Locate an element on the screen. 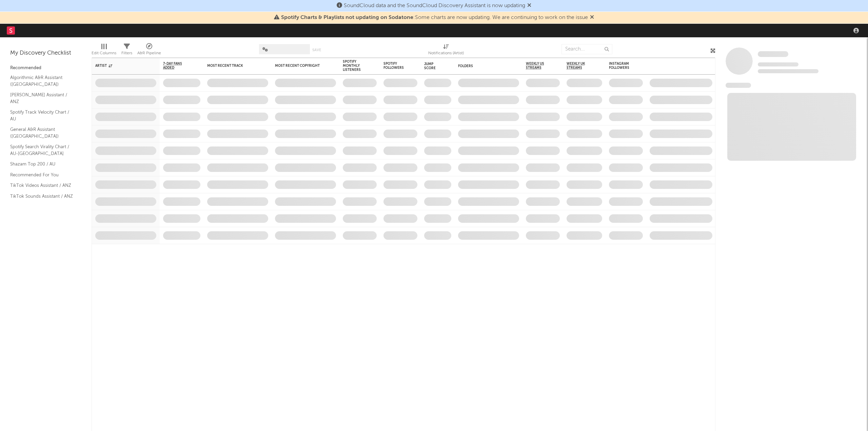  a: Shazam Top 200 / AU is located at coordinates (43, 164).